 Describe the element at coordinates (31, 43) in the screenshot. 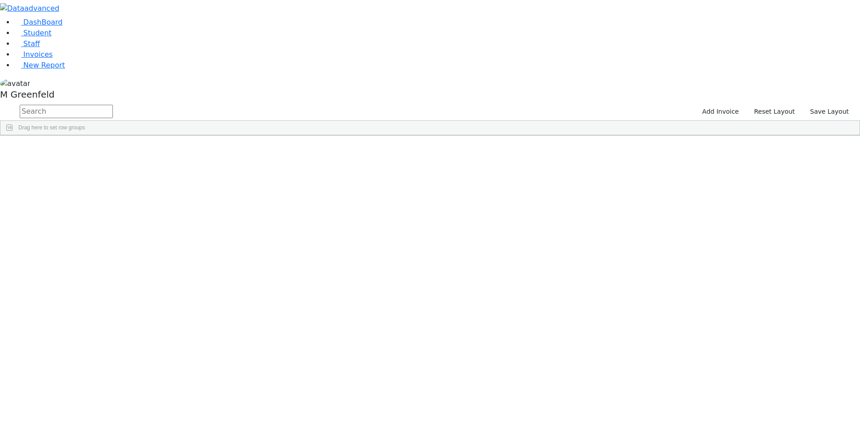

I see `span: Staff` at that location.